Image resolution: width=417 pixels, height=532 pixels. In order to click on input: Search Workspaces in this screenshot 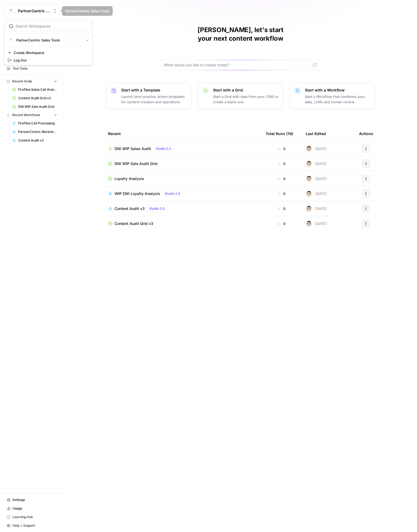, I will do `click(51, 26)`.